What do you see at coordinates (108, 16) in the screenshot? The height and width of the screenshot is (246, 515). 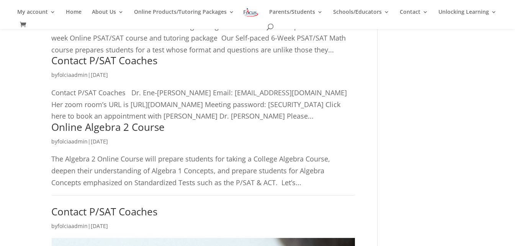 I see `a: About Us` at bounding box center [108, 16].